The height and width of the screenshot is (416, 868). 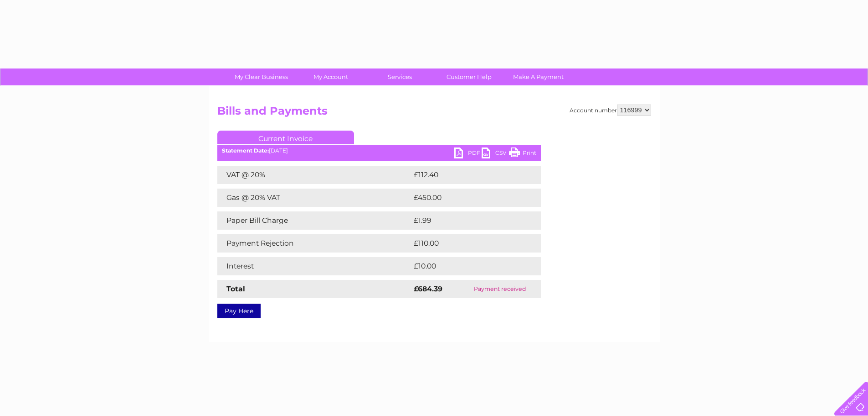 I want to click on td: £112.40, so click(x=467, y=175).